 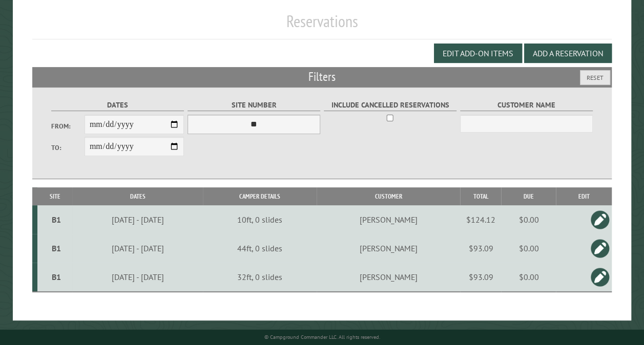 I want to click on td: 44ft, 0 slides, so click(x=260, y=248).